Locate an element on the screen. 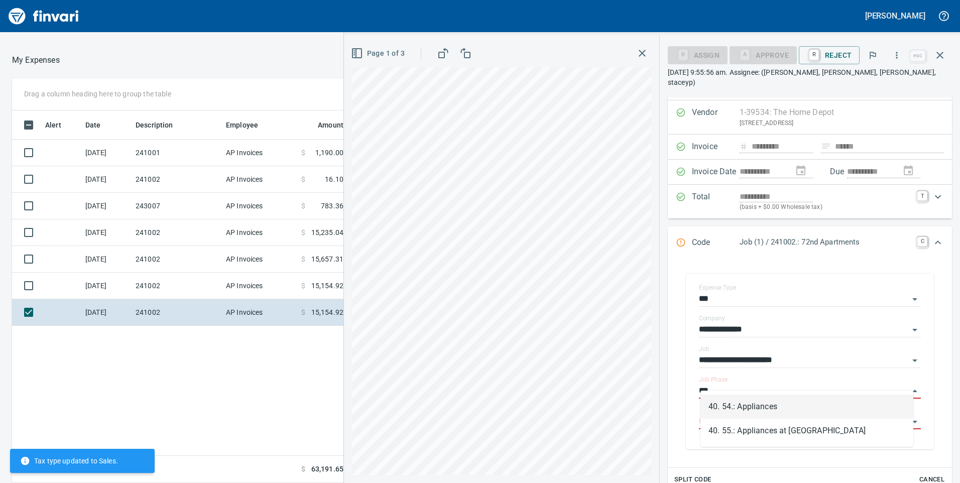  span: 16.10 is located at coordinates (334, 179).